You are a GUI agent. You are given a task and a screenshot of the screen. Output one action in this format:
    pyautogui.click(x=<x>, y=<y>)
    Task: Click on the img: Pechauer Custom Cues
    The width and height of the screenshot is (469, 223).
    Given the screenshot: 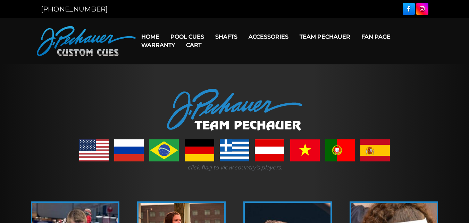 What is the action you would take?
    pyautogui.click(x=86, y=41)
    